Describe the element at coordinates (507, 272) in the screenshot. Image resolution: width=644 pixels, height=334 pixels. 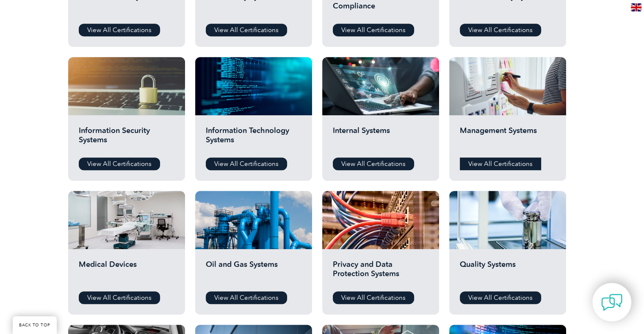
I see `h2: Quality Systems` at that location.